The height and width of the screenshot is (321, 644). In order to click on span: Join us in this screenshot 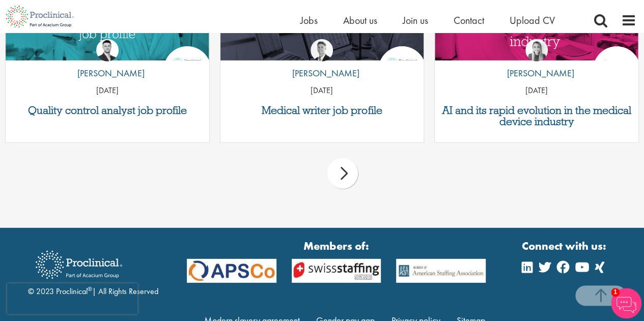, I will do `click(415, 20)`.